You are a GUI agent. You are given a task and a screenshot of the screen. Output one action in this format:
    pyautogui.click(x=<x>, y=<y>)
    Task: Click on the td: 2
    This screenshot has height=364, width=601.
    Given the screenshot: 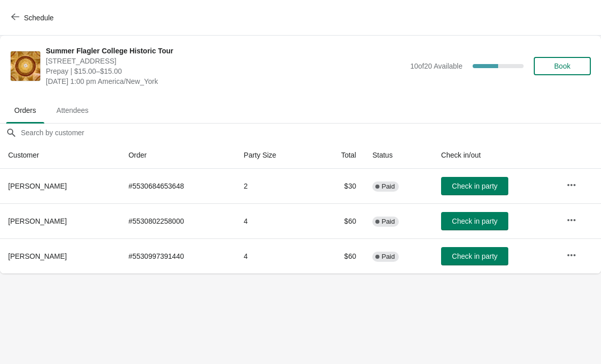 What is the action you would take?
    pyautogui.click(x=275, y=187)
    